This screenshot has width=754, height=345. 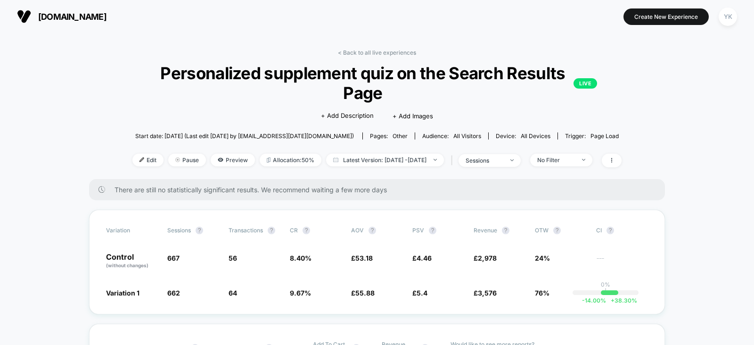 I want to click on span: all devices, so click(x=535, y=136).